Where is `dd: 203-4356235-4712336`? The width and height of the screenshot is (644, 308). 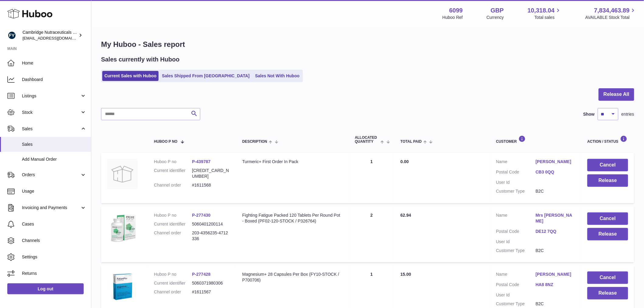
dd: 203-4356235-4712336 is located at coordinates (211, 236).